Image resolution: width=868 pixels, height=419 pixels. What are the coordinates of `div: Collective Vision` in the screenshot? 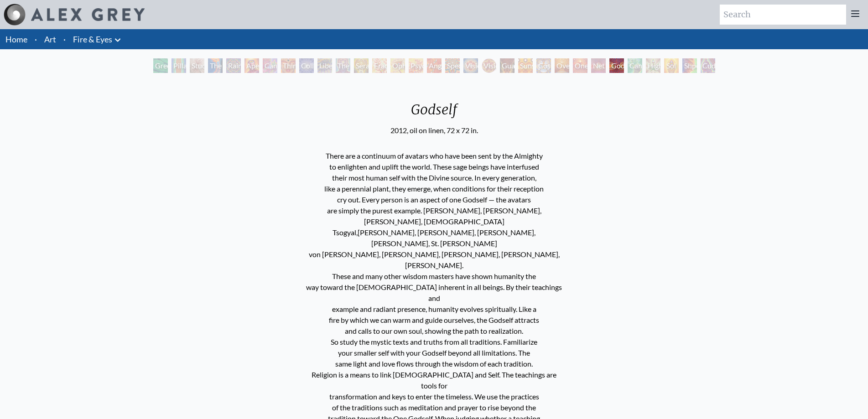 It's located at (307, 65).